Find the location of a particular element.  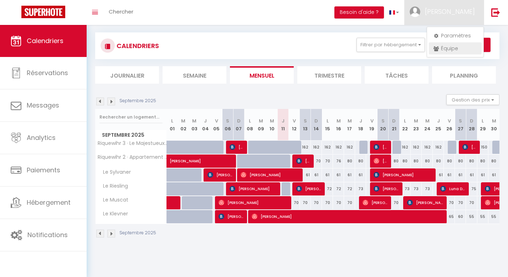

abbr: J is located at coordinates (205, 121).